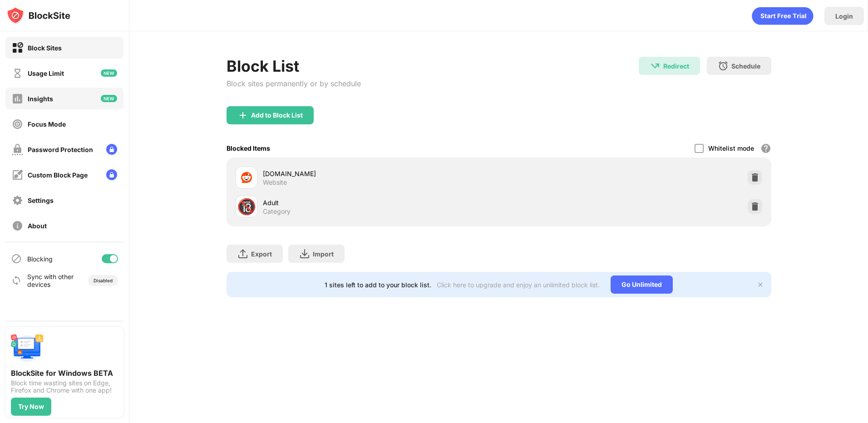 The image size is (868, 423). Describe the element at coordinates (18, 149) in the screenshot. I see `img: password-protection-off.svg` at that location.